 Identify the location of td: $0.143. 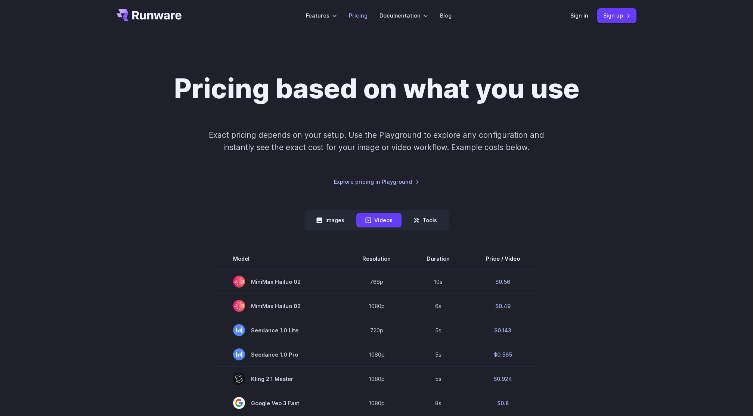
(503, 330).